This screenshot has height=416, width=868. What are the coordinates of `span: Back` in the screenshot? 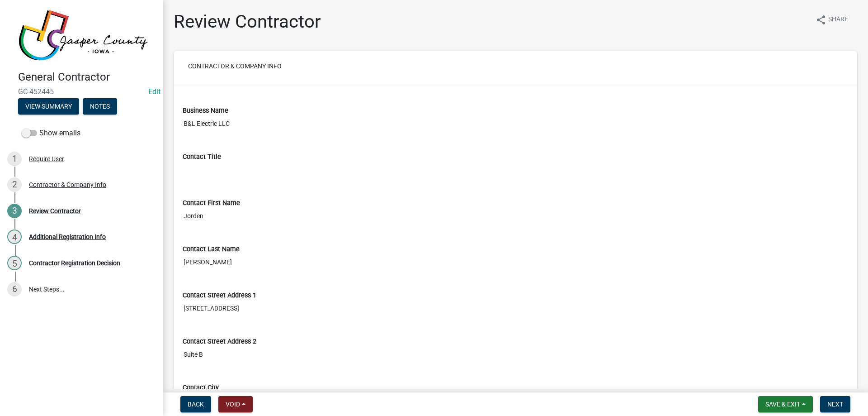 It's located at (196, 404).